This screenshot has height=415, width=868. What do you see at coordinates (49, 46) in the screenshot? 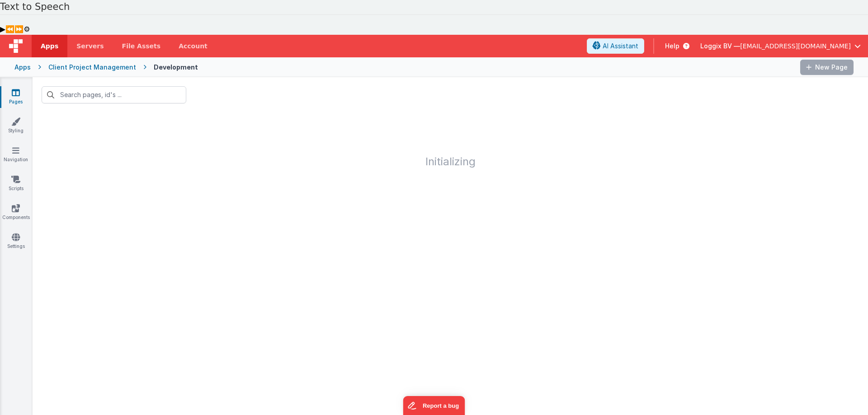
I see `a: Apps` at bounding box center [49, 46].